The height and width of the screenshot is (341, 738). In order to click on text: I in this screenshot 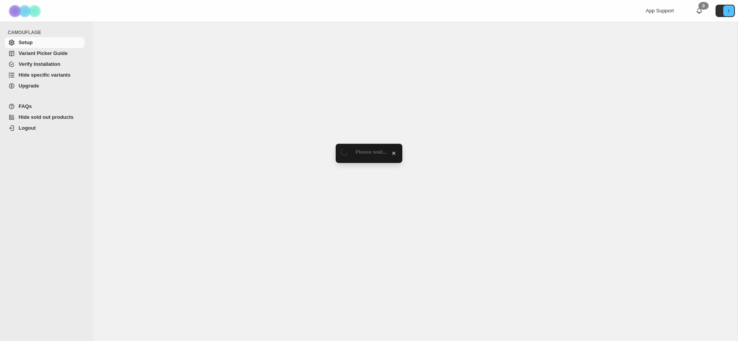, I will do `click(728, 11)`.